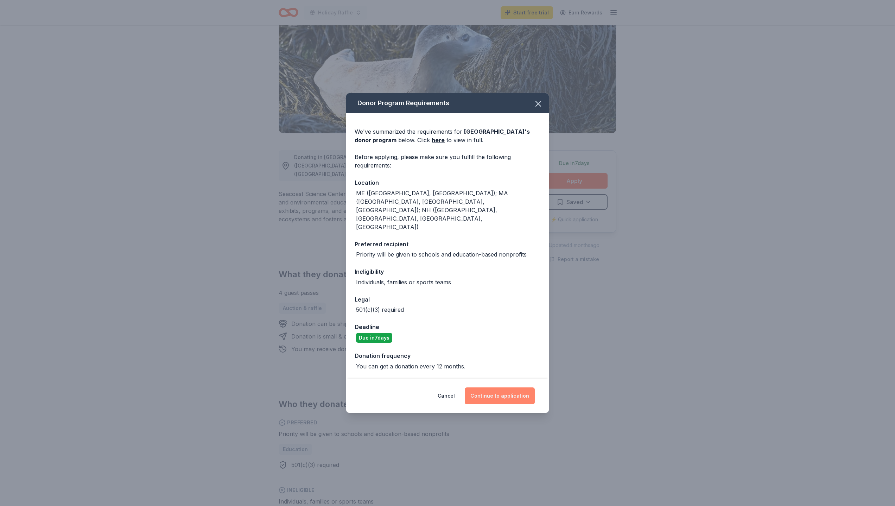 The image size is (895, 506). I want to click on div: Donor Program Requirements, so click(447, 103).